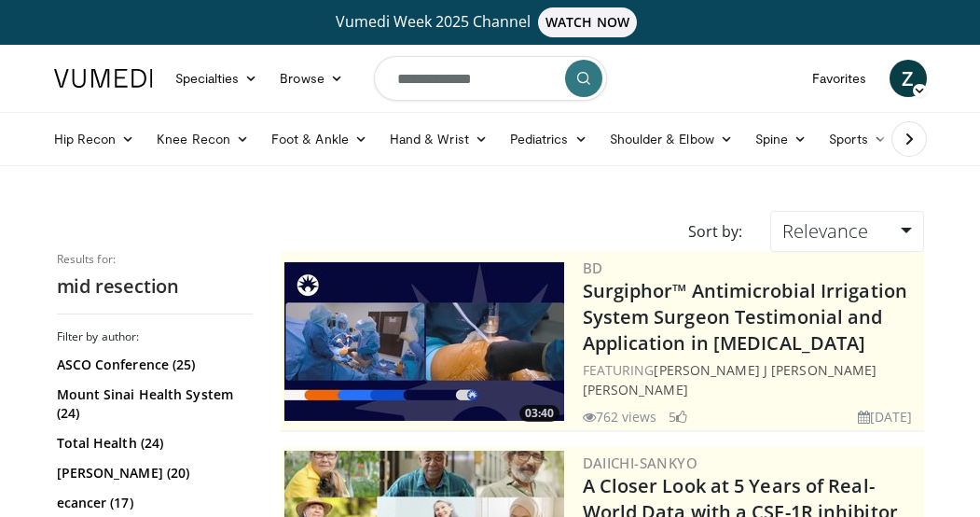 Image resolution: width=980 pixels, height=517 pixels. I want to click on input: Search topics, interventions, so click(490, 79).